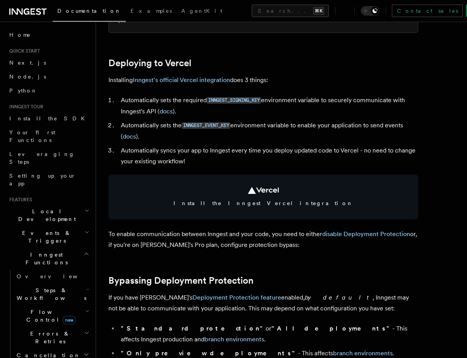  Describe the element at coordinates (25, 107) in the screenshot. I see `span: Inngest tour` at that location.